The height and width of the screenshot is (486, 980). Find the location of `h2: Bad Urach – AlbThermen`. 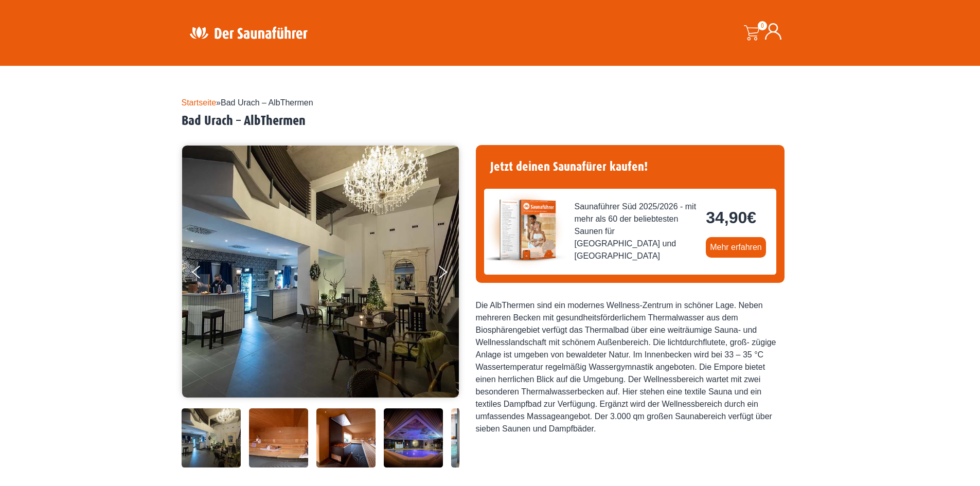

h2: Bad Urach – AlbThermen is located at coordinates (490, 121).